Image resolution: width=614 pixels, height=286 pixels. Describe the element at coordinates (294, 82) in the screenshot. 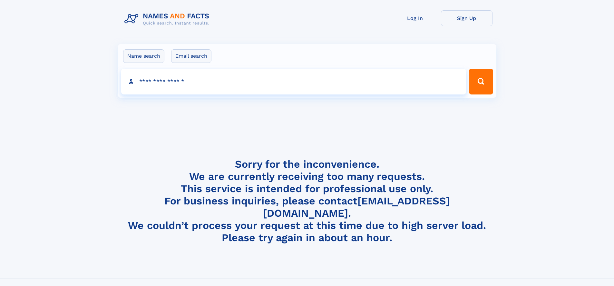

I see `input: search input` at that location.